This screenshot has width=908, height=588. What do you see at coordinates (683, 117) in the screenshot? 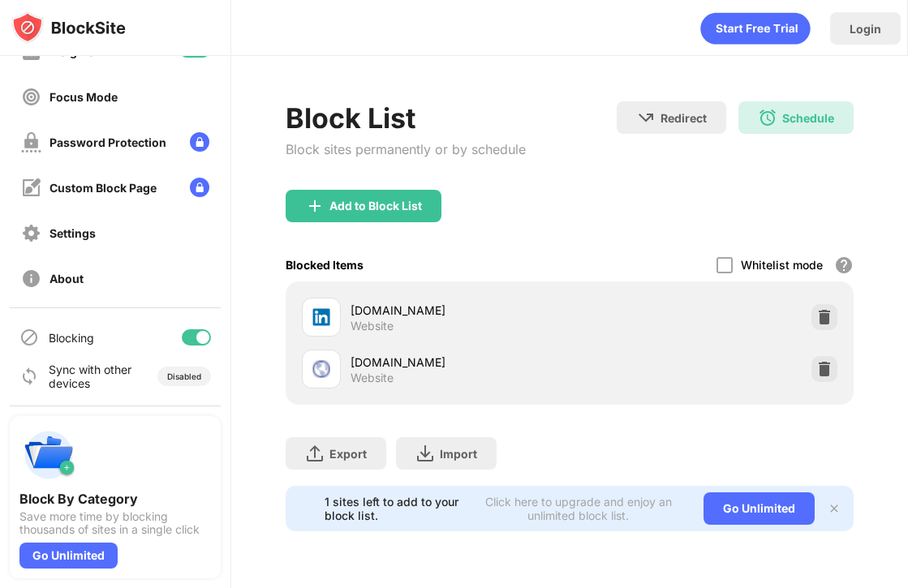
I see `div: Redirect` at bounding box center [683, 117].